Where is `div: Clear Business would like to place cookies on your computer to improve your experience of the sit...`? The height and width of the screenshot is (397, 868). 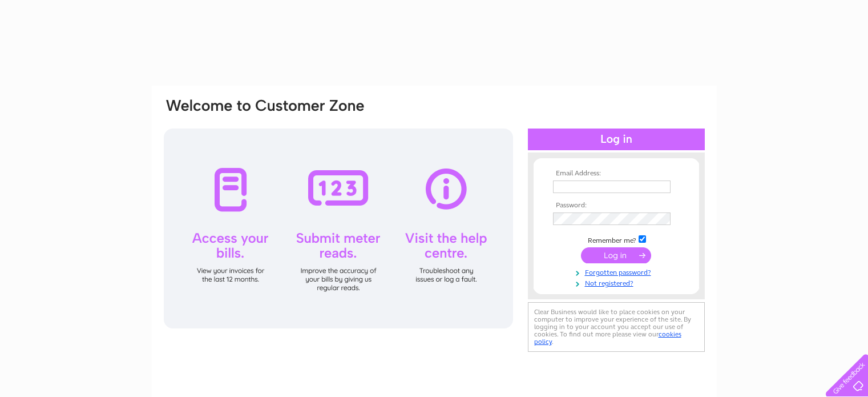 div: Clear Business would like to place cookies on your computer to improve your experience of the sit... is located at coordinates (616, 326).